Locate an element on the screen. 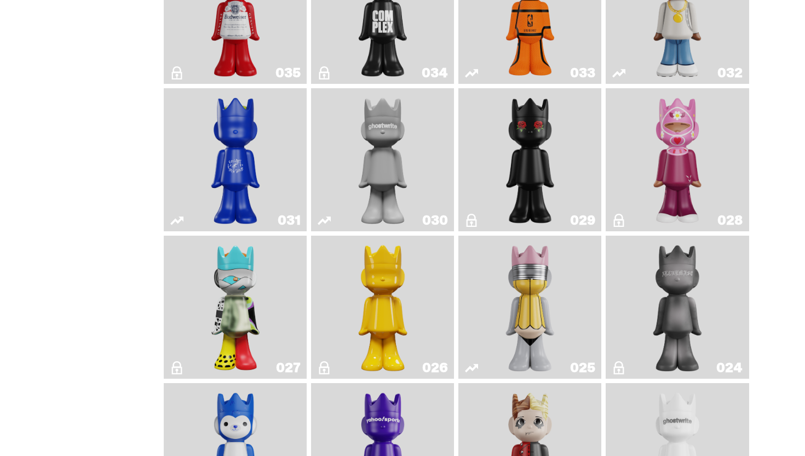 Image resolution: width=805 pixels, height=456 pixels. a: Latte is located at coordinates (235, 159).